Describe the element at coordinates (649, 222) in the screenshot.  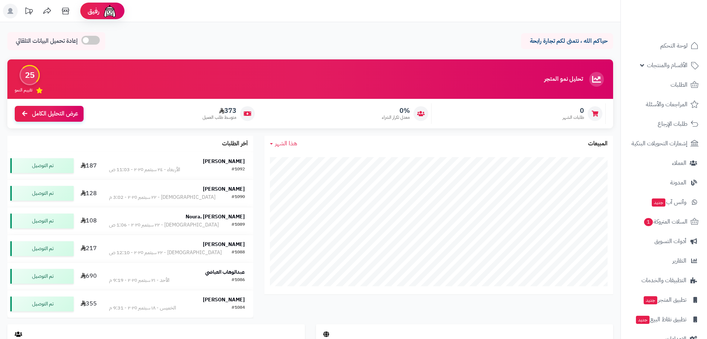
I see `span: 1` at that location.